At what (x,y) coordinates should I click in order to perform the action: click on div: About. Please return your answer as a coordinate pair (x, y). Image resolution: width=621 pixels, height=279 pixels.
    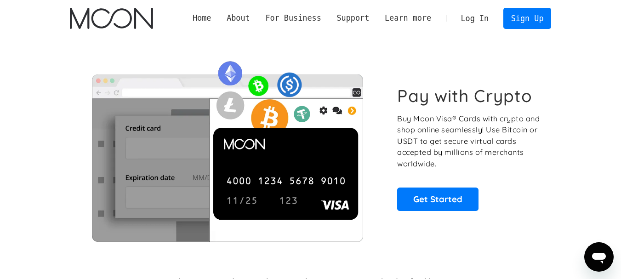
    Looking at the image, I should click on (238, 18).